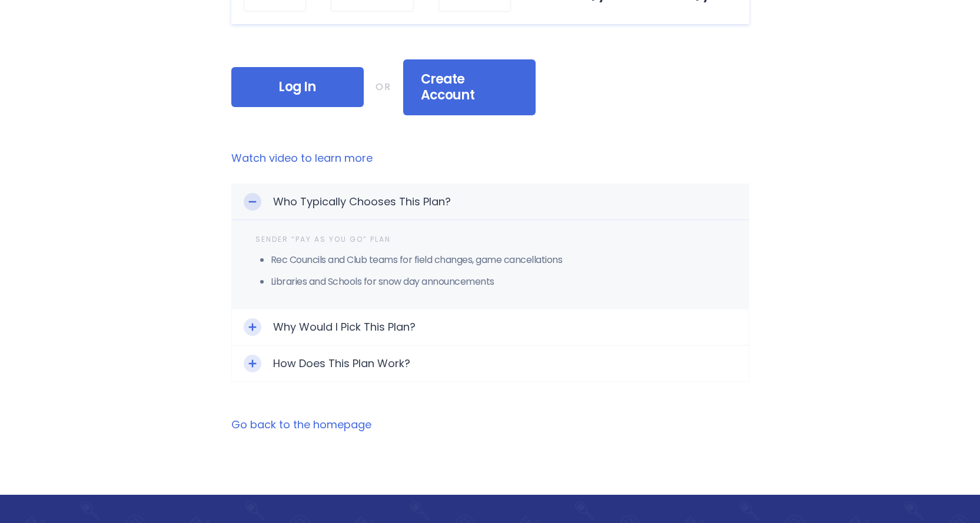  What do you see at coordinates (301, 424) in the screenshot?
I see `a: Go back to the homepage` at bounding box center [301, 424].